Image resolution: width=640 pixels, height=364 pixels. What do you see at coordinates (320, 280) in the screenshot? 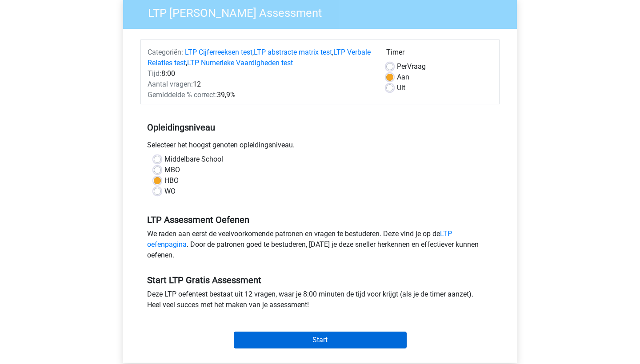
I see `h5: Start LTP Gratis Assessment` at bounding box center [320, 280].